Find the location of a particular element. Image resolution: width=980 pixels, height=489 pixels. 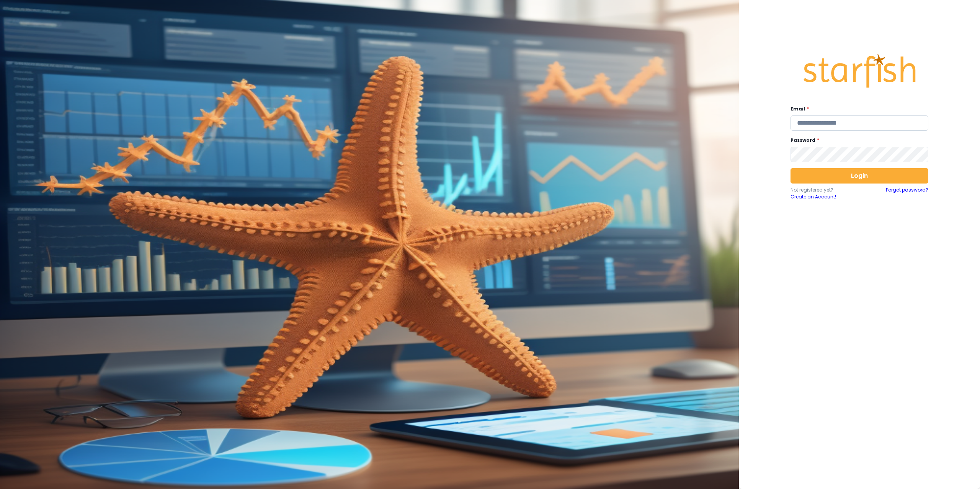

img: Logo.42cb71d561138c82c4ab.png is located at coordinates (859, 71).